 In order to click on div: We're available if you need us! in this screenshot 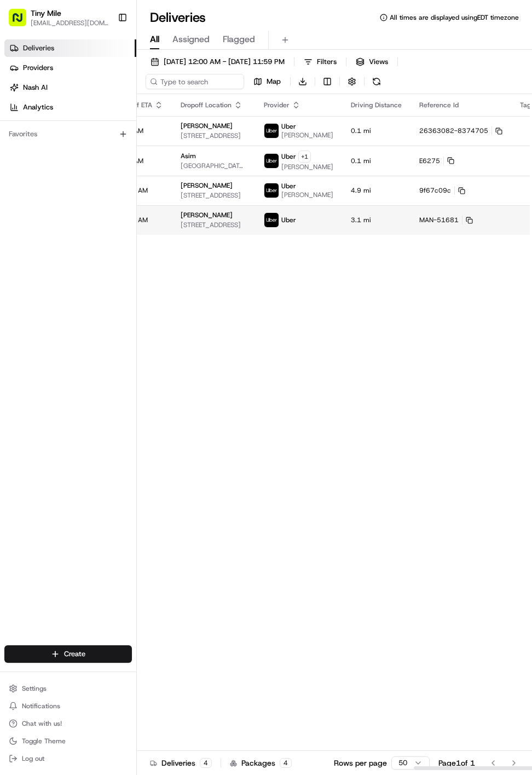, I will do `click(100, 120)`.